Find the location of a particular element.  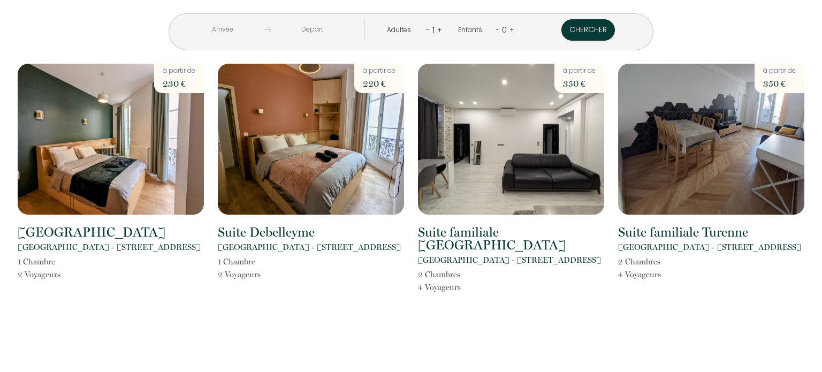

h2: Suite familiale Turenne is located at coordinates (683, 232).